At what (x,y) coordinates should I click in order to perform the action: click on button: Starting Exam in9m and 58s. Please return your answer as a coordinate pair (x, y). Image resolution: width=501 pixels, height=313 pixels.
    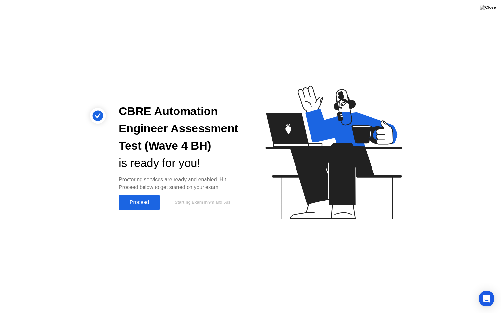
    Looking at the image, I should click on (202, 202).